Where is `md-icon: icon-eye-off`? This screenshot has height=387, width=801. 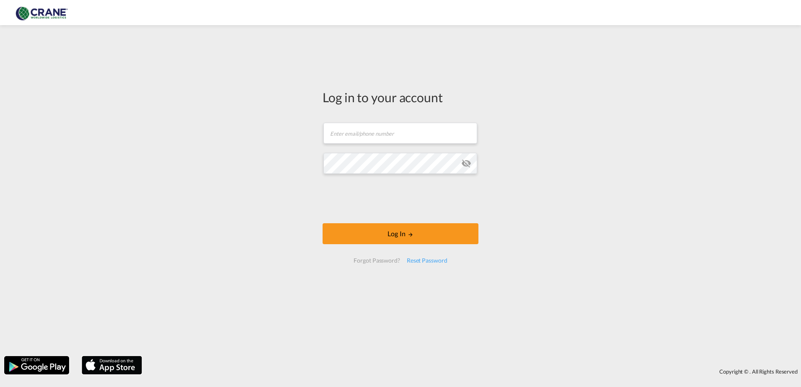
md-icon: icon-eye-off is located at coordinates (466, 163).